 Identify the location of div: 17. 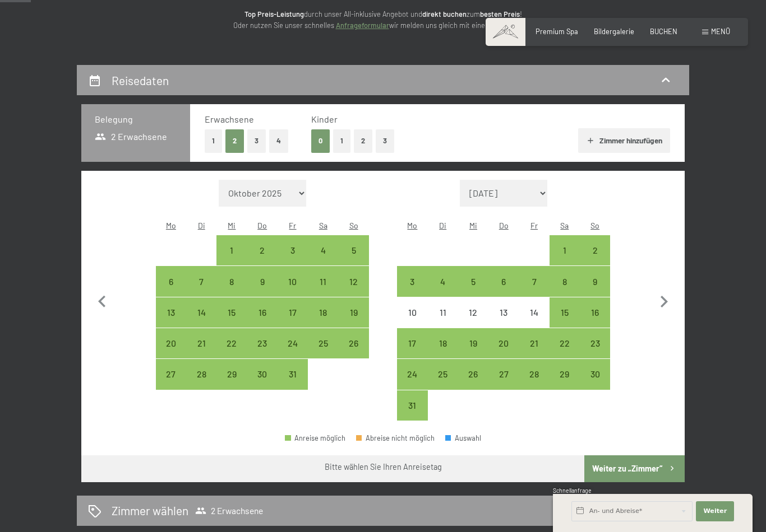
(412, 353).